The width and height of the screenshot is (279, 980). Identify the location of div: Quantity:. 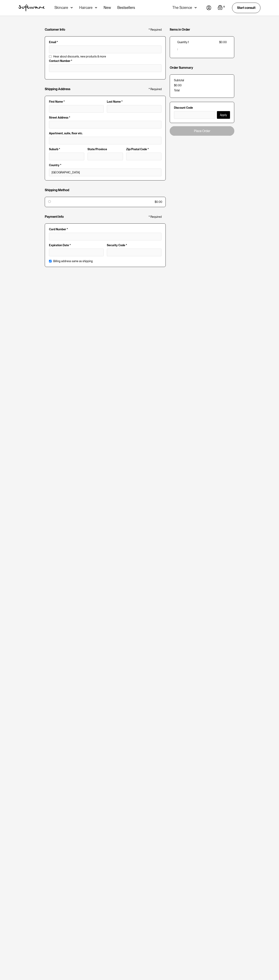
(183, 42).